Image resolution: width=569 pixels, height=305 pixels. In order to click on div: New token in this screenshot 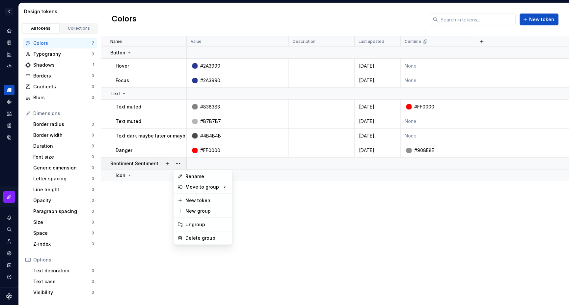, I will do `click(207, 200)`.